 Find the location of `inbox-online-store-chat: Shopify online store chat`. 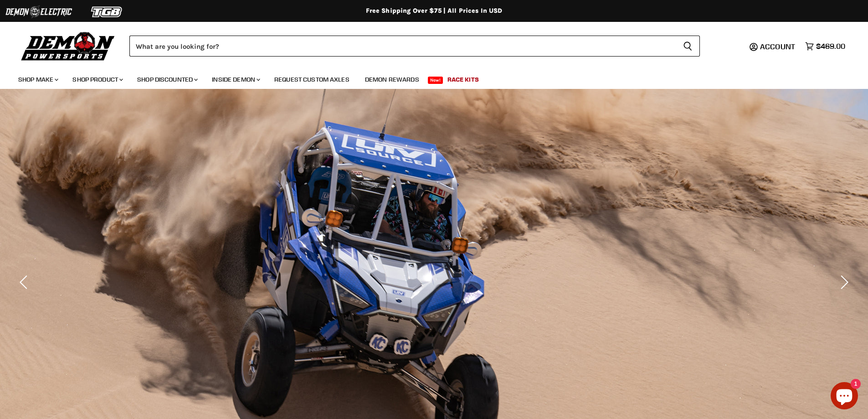

inbox-online-store-chat: Shopify online store chat is located at coordinates (845, 396).